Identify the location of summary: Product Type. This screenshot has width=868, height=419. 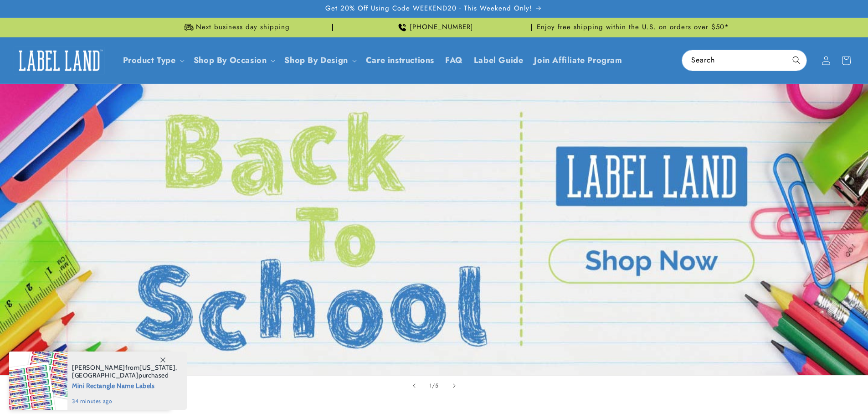
(152, 60).